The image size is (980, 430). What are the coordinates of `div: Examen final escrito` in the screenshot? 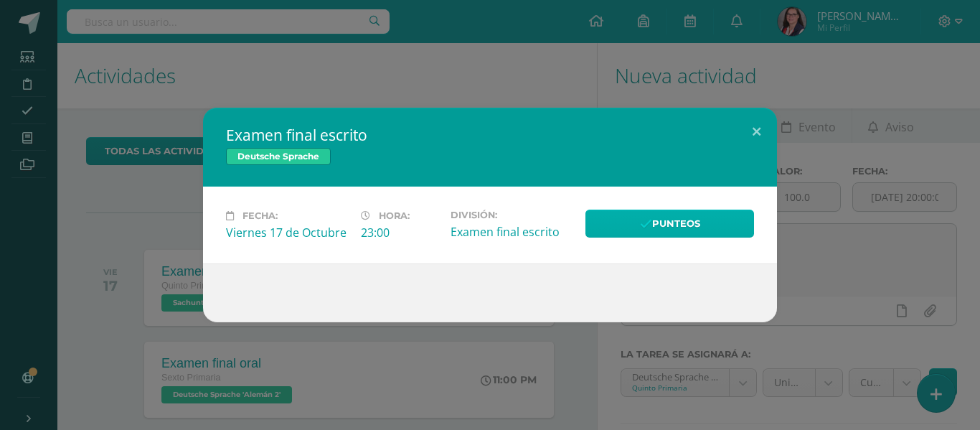 It's located at (512, 232).